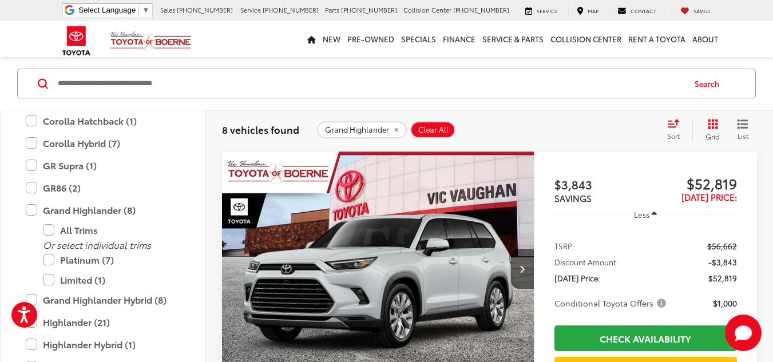  Describe the element at coordinates (114, 10) in the screenshot. I see `a: Select Language​` at that location.